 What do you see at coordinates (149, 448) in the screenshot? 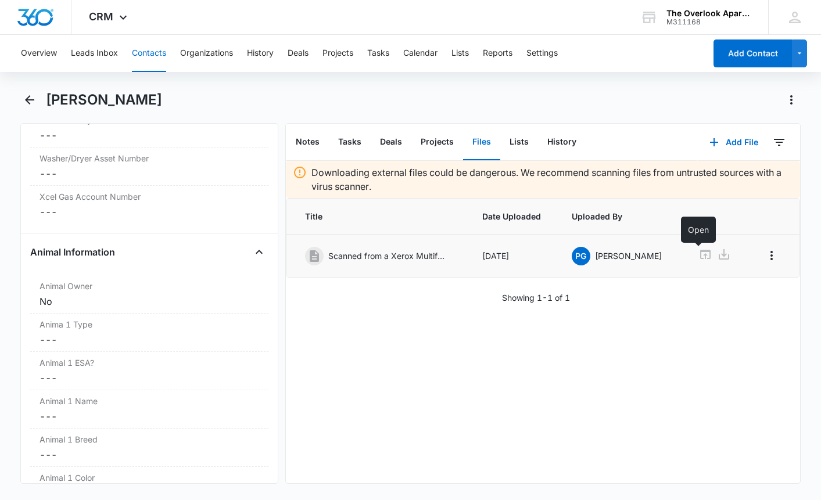
I see `div: Animal 1 Breed---` at bounding box center [149, 448].